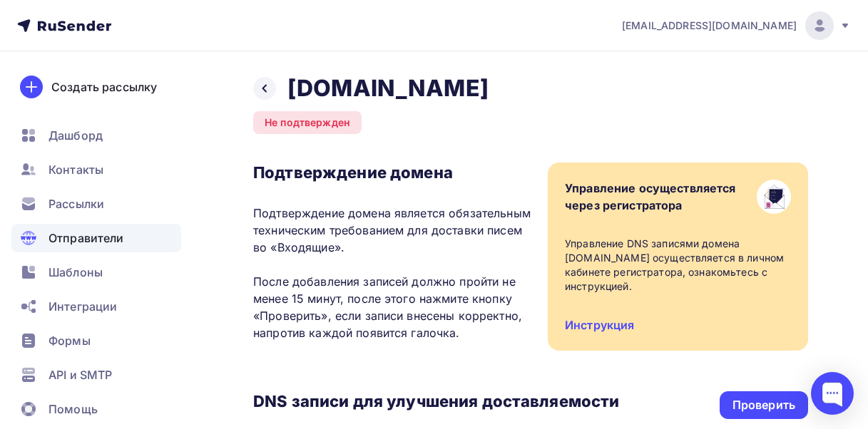 The image size is (868, 429). I want to click on p: Подтверждение домена является обязательным техническим требованием для доставки писем во «Входящи..., so click(393, 273).